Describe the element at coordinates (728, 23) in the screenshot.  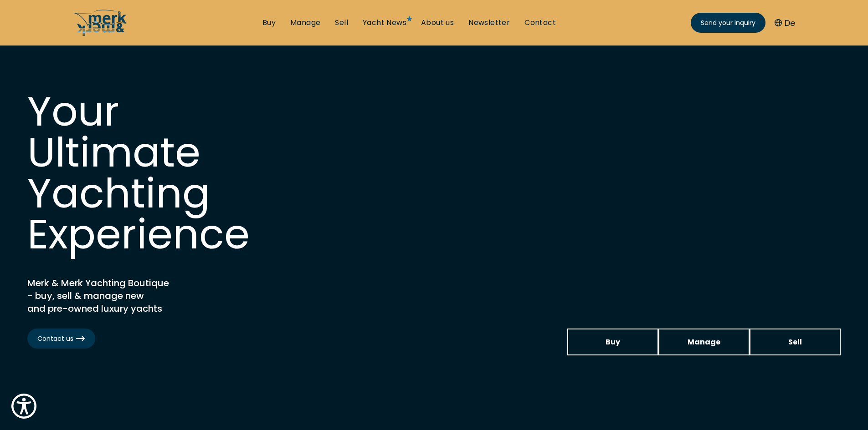
I see `span: Send your inquiry` at that location.